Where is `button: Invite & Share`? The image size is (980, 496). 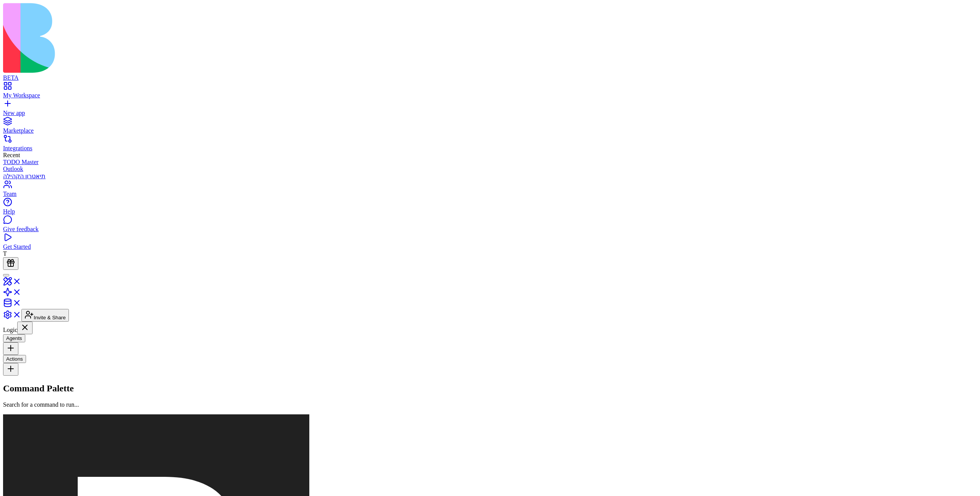 button: Invite & Share is located at coordinates (45, 315).